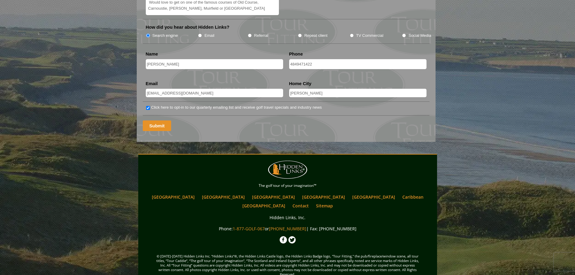 The image size is (575, 275). What do you see at coordinates (420, 36) in the screenshot?
I see `label: Social Media` at bounding box center [420, 36].